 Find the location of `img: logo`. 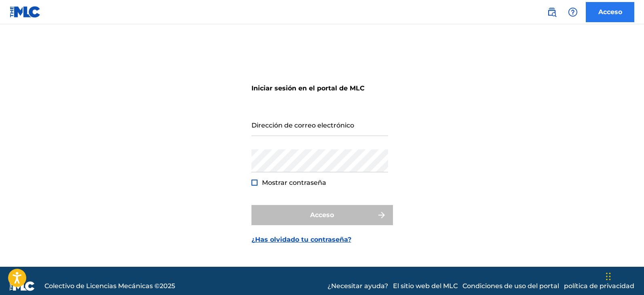

img: logo is located at coordinates (22, 286).